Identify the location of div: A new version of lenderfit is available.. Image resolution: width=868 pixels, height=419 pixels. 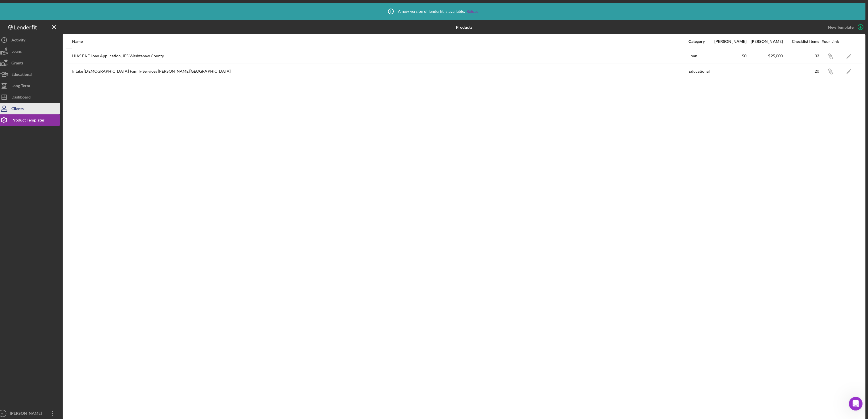
(434, 11).